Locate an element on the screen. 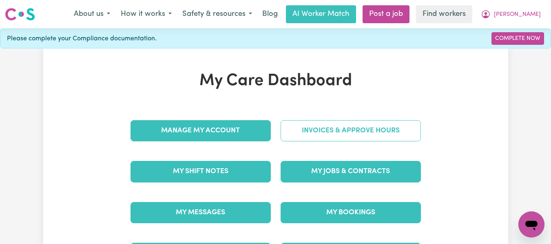  a: My Shift Notes is located at coordinates (201, 172).